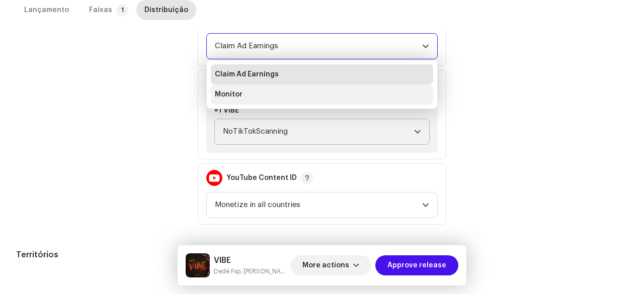 The height and width of the screenshot is (294, 644). I want to click on span: Monitor, so click(228, 94).